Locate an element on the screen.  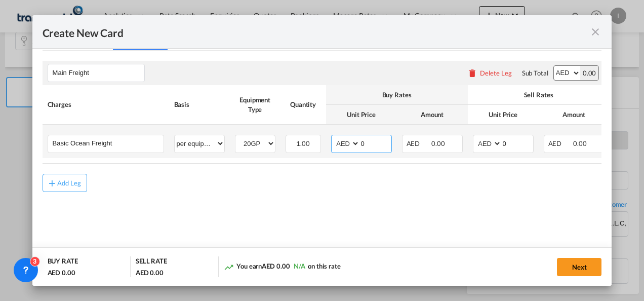
div: Charges is located at coordinates (106, 105).